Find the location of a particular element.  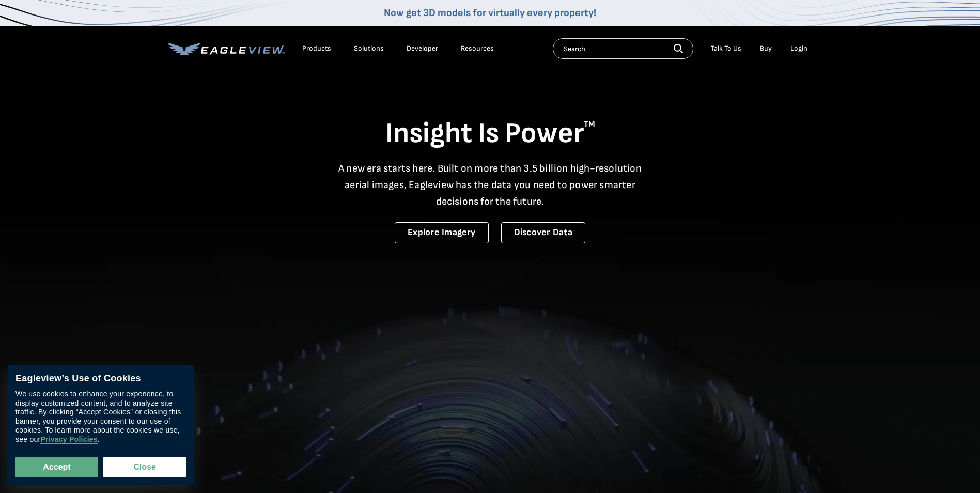

a: Privacy Policies is located at coordinates (68, 440).